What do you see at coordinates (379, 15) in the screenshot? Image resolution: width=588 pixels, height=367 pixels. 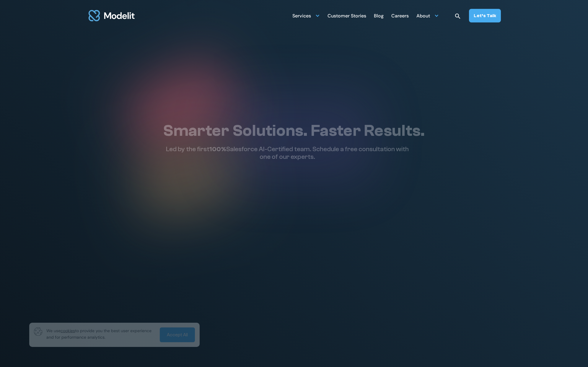 I see `a: Blog` at bounding box center [379, 15].